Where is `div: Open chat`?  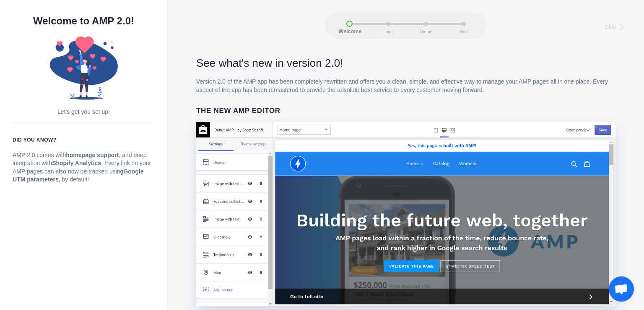
div: Open chat is located at coordinates (622, 289).